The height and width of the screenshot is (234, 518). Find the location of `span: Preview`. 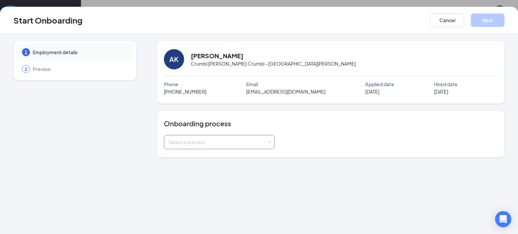

span: Preview is located at coordinates (80, 69).